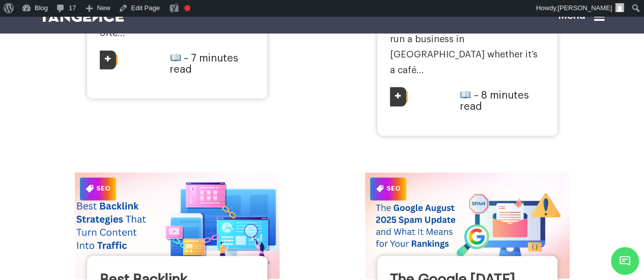 The image size is (644, 280). What do you see at coordinates (467, 225) in the screenshot?
I see `img: The Google August 2025 Spam Update and What It Means for Your Rankings` at bounding box center [467, 225].